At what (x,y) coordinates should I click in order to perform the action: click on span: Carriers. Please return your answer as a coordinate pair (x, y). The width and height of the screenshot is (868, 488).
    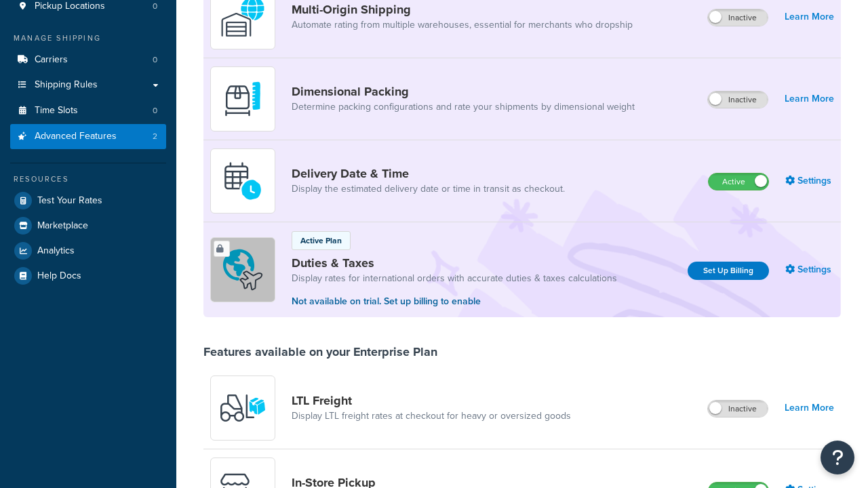
    Looking at the image, I should click on (51, 60).